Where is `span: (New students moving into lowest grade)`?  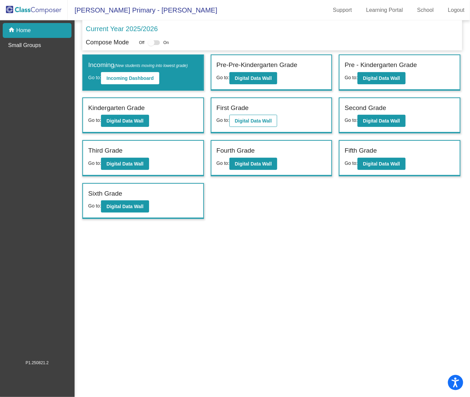 span: (New students moving into lowest grade) is located at coordinates (151, 66).